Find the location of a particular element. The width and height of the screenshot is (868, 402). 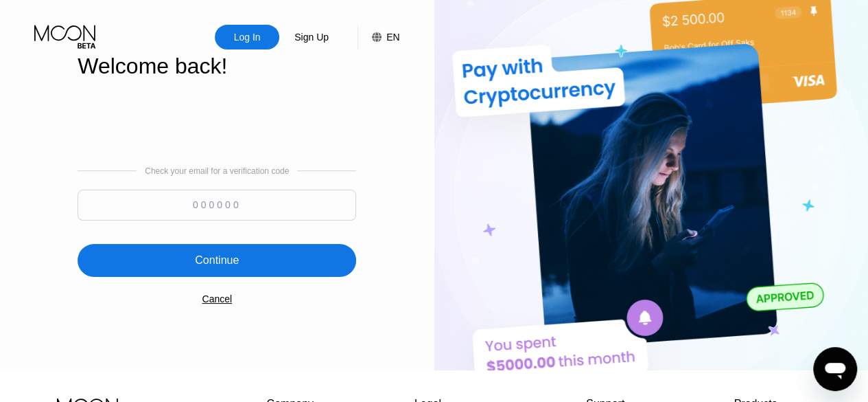

div: Continue is located at coordinates (217, 260).